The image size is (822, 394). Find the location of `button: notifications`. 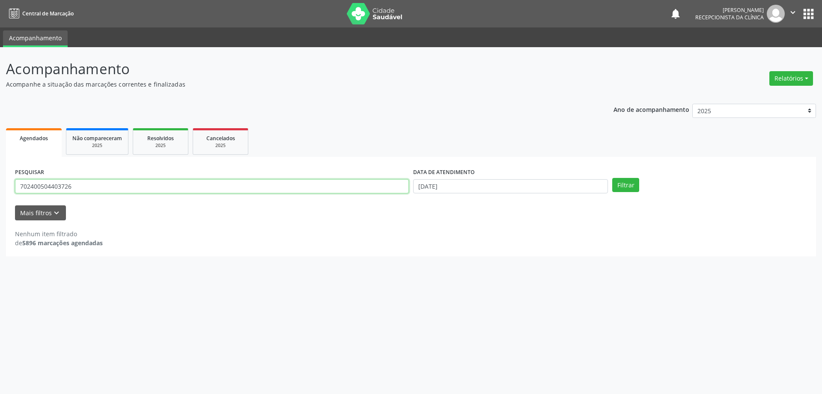

button: notifications is located at coordinates (676, 14).